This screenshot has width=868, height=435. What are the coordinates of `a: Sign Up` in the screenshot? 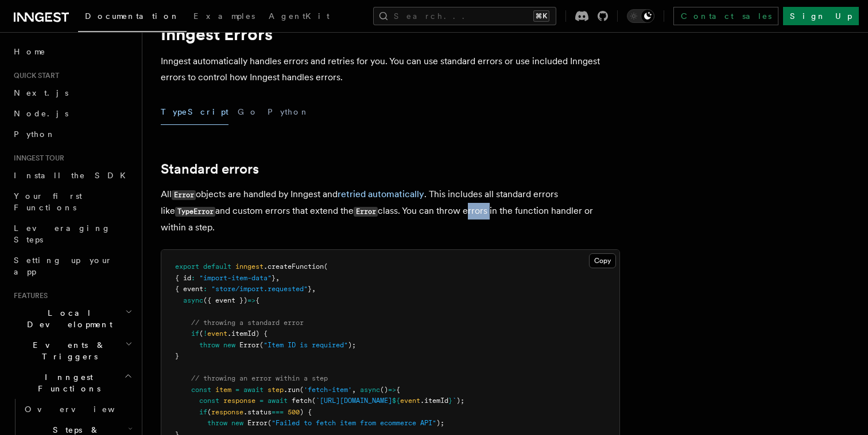 It's located at (821, 16).